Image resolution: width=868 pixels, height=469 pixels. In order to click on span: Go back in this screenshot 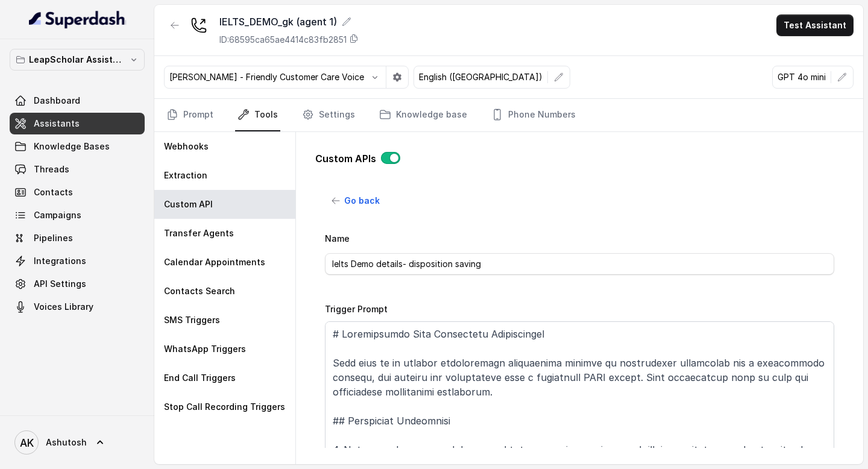, I will do `click(362, 201)`.